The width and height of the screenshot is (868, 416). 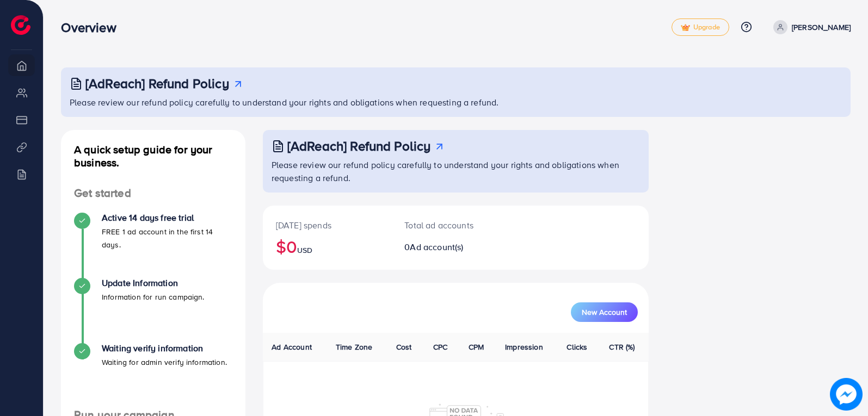 What do you see at coordinates (685, 28) in the screenshot?
I see `img: tick` at bounding box center [685, 28].